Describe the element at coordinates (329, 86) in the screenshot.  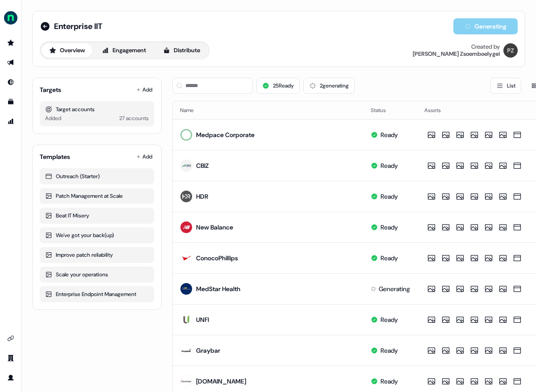
I see `button: 2generating` at that location.